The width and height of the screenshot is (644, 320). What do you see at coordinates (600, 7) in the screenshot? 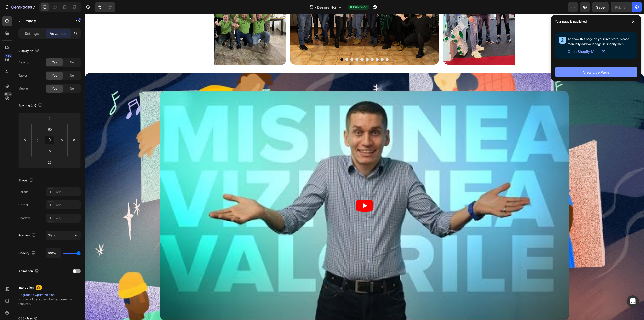
I see `span: Save` at bounding box center [600, 7].